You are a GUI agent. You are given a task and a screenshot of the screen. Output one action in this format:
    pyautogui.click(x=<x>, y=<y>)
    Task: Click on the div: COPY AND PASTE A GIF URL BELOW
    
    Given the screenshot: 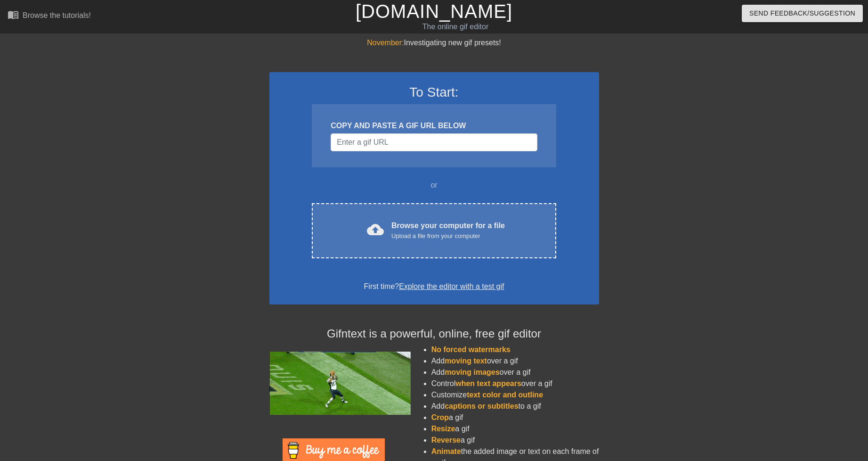 What is the action you would take?
    pyautogui.click(x=434, y=126)
    